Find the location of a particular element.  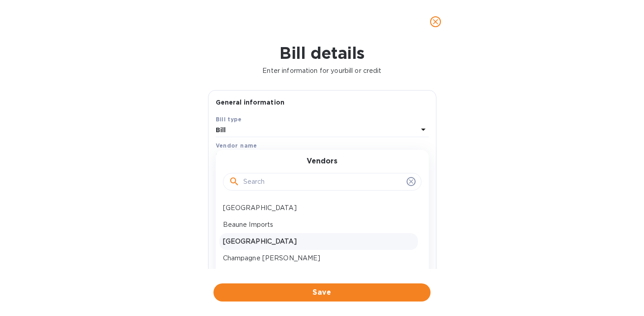

span: Save is located at coordinates (322, 293).